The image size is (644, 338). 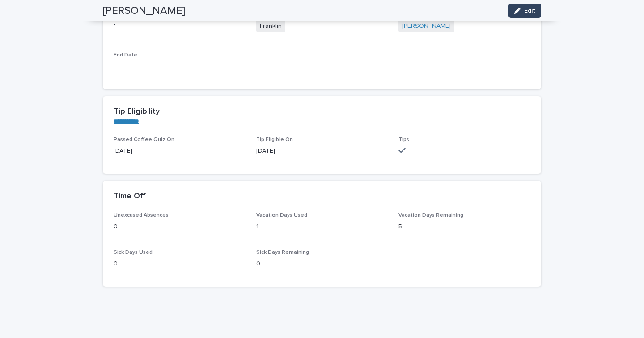 I want to click on span: Edit, so click(x=530, y=11).